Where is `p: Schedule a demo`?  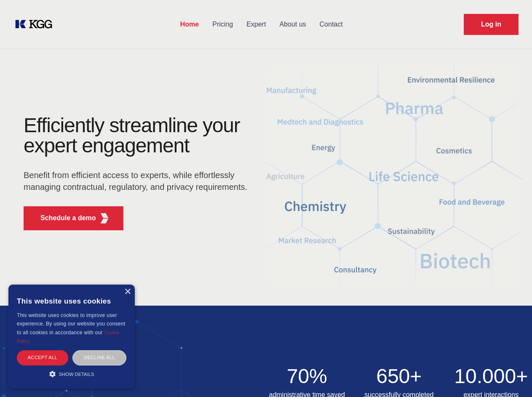 p: Schedule a demo is located at coordinates (68, 218).